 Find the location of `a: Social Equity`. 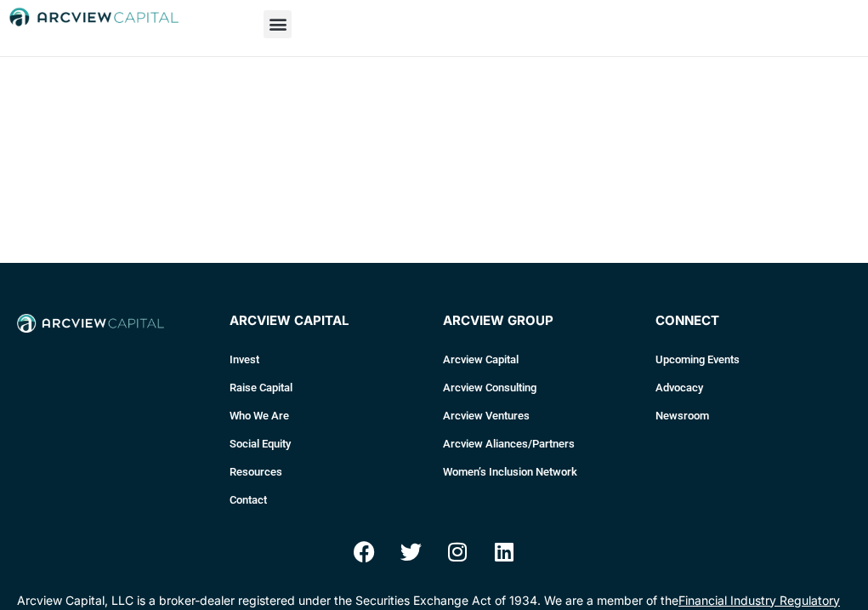

a: Social Equity is located at coordinates (328, 444).